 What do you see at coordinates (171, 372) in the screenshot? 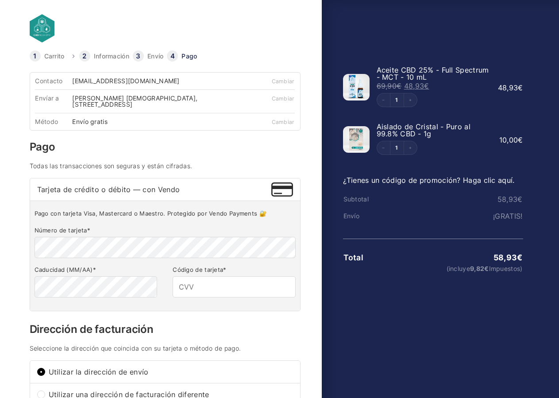
I see `span: Utilizar la dirección de envío` at bounding box center [171, 372].